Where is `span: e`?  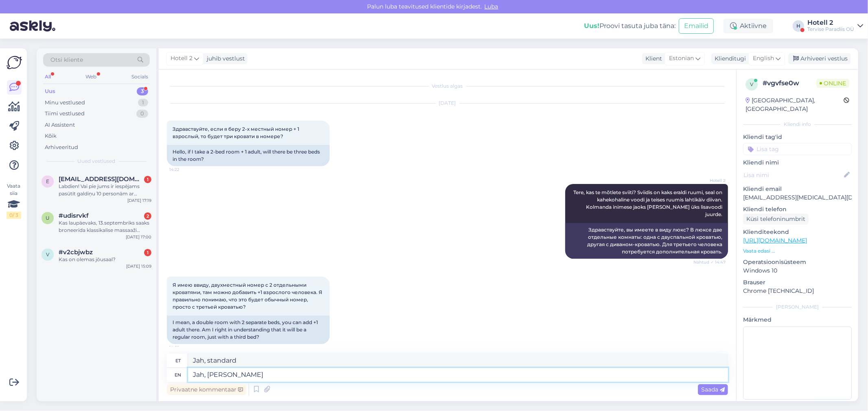
span: e is located at coordinates (48, 182).